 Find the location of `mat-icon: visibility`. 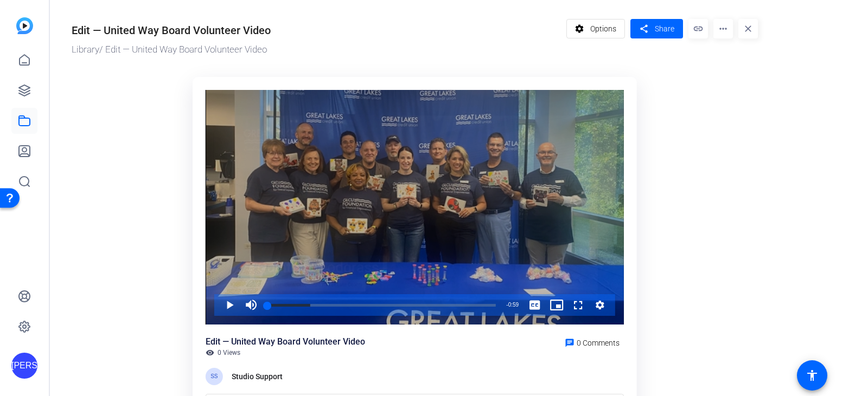

mat-icon: visibility is located at coordinates (210, 353).